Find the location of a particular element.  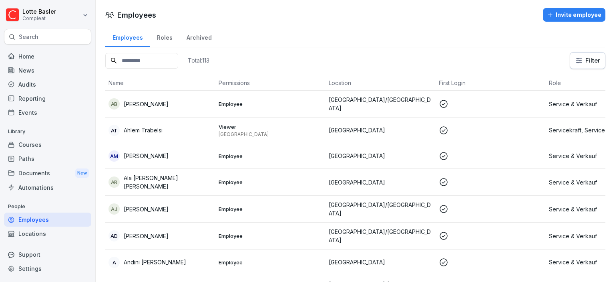

div: Invite employee is located at coordinates (575, 15).